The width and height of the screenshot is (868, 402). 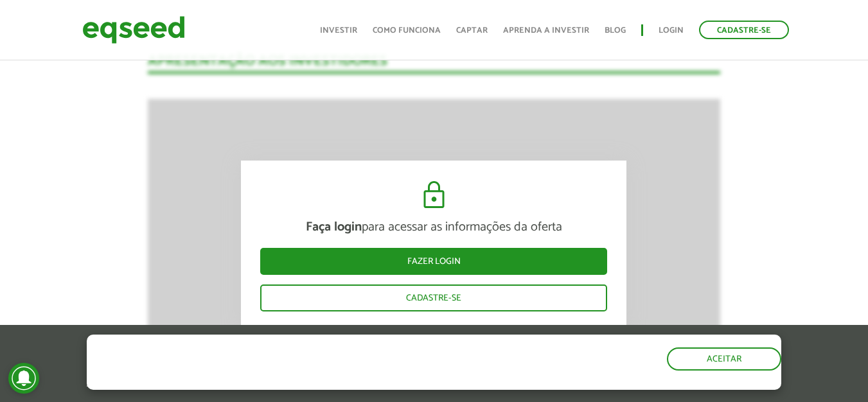 I want to click on p: para acessar as informações da oferta, so click(x=434, y=228).